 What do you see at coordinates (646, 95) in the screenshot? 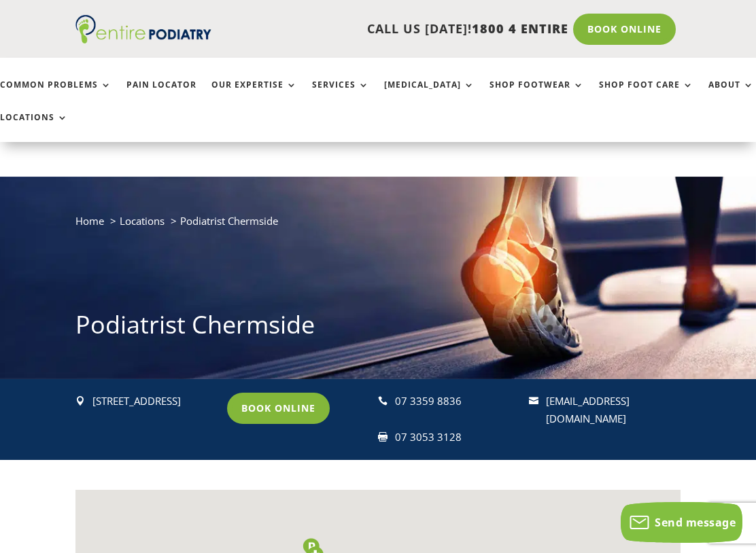
I see `a: Shop Foot Care` at bounding box center [646, 95].